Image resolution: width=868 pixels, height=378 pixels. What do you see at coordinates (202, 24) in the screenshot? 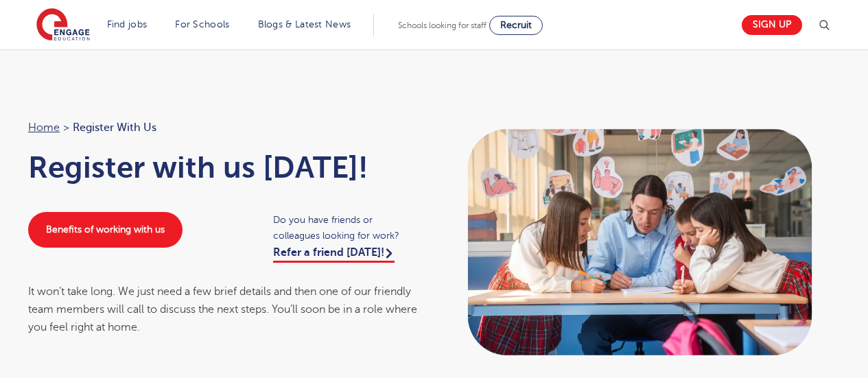
I see `a: For Schools` at bounding box center [202, 24].